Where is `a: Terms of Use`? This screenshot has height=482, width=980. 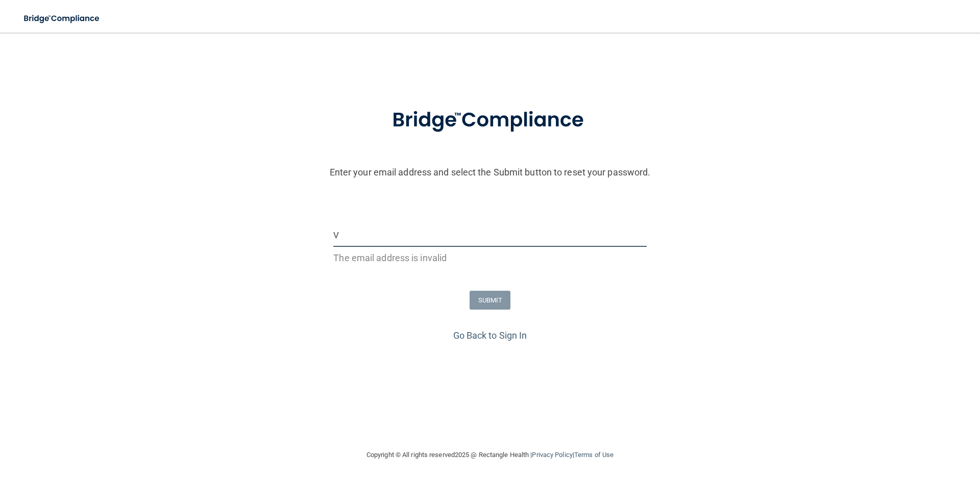 a: Terms of Use is located at coordinates (594, 454).